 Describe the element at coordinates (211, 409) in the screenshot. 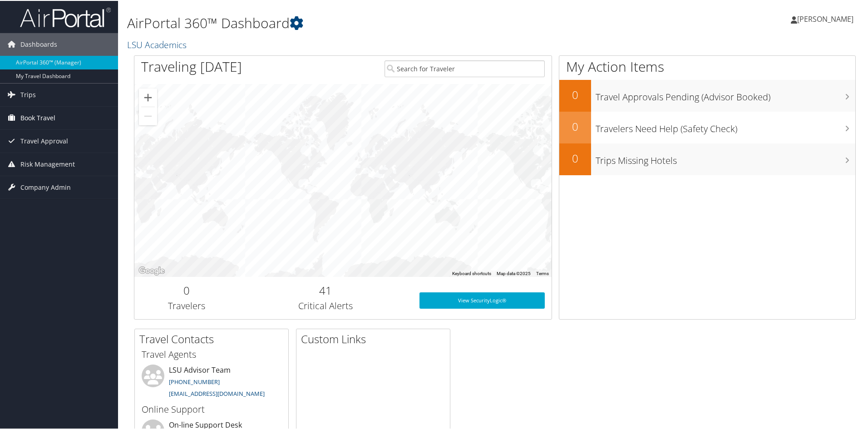

I see `h3: Online Support` at that location.